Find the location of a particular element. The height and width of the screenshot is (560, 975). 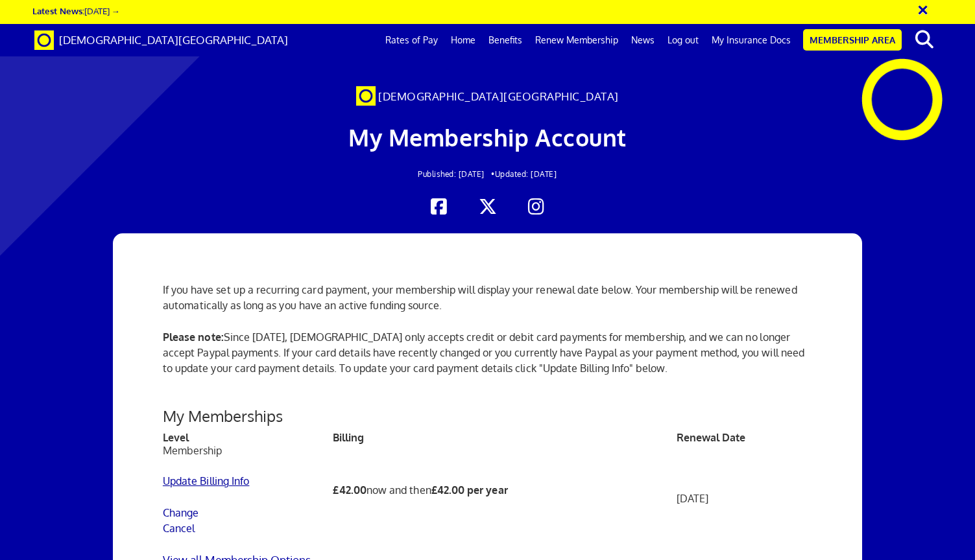

a: My Insurance Docs is located at coordinates (751, 40).